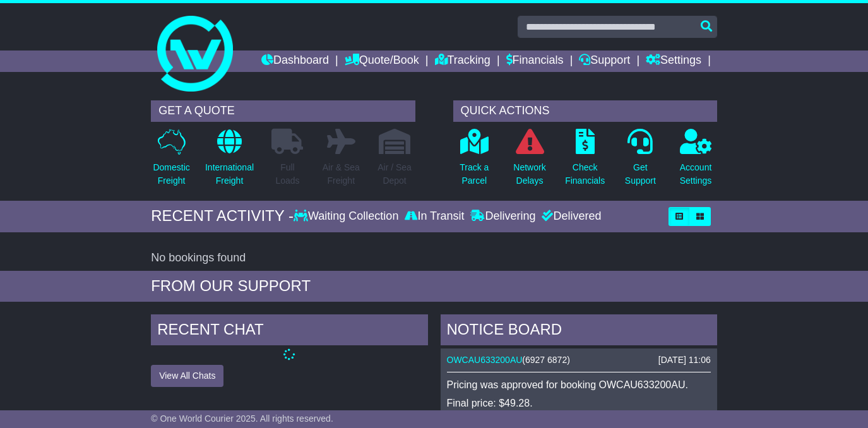 Image resolution: width=868 pixels, height=428 pixels. What do you see at coordinates (586, 111) in the screenshot?
I see `div: QUICK ACTIONS` at bounding box center [586, 111].